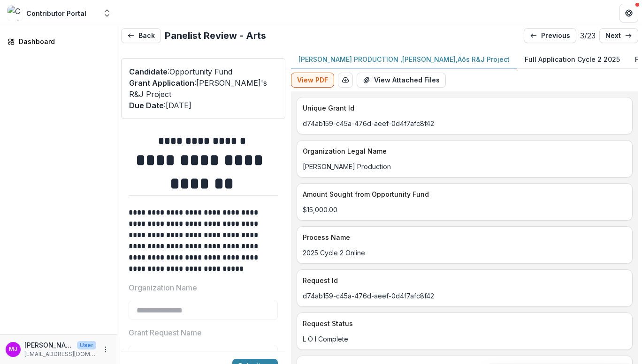 The width and height of the screenshot is (642, 364). Describe the element at coordinates (550, 35) in the screenshot. I see `a: previous` at that location.